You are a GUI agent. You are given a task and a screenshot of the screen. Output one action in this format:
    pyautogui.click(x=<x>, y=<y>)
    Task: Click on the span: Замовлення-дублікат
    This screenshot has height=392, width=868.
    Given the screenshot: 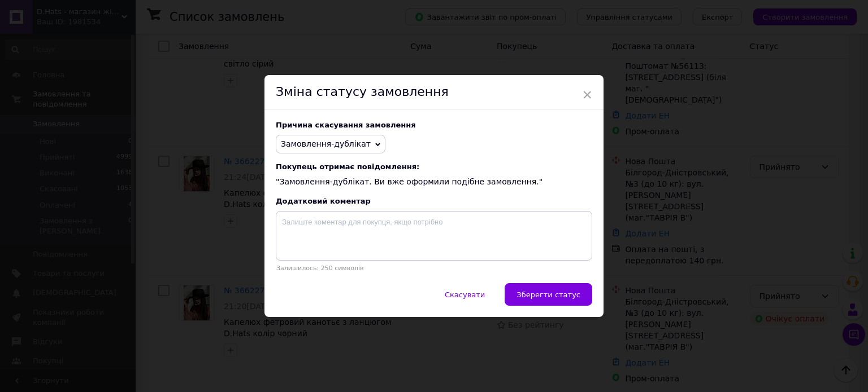 What is the action you would take?
    pyautogui.click(x=325, y=144)
    